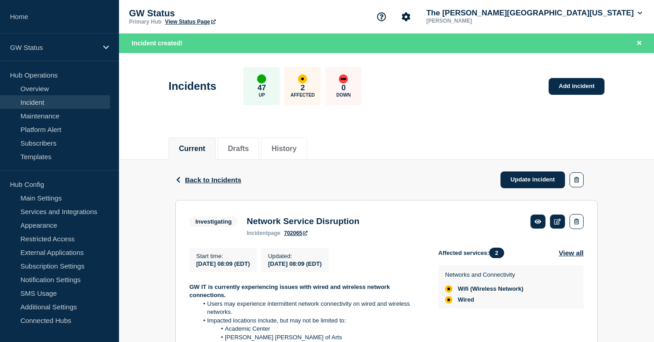 This screenshot has width=654, height=342. I want to click on h3: Network Service Disruption, so click(303, 222).